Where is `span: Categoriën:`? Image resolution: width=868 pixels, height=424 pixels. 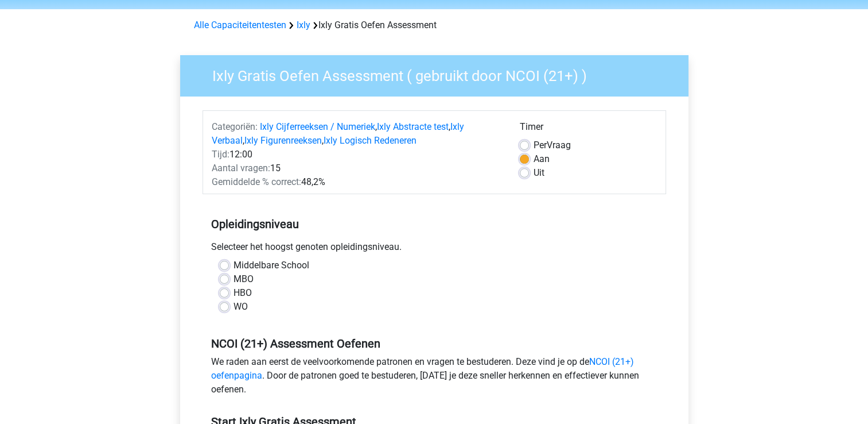 span: Categoriën: is located at coordinates (235, 126).